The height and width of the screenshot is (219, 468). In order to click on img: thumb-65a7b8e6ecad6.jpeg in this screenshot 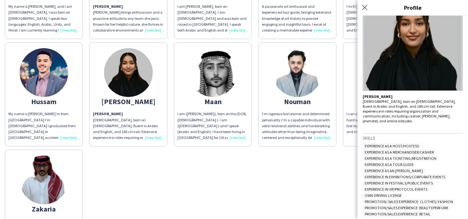, I will do `click(44, 73)`.